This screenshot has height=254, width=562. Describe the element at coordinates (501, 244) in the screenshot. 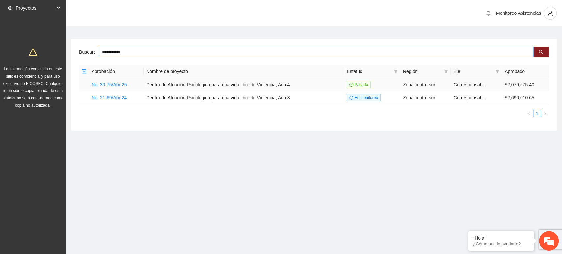

I see `p: ¿Cómo puedo ayudarte?` at that location.